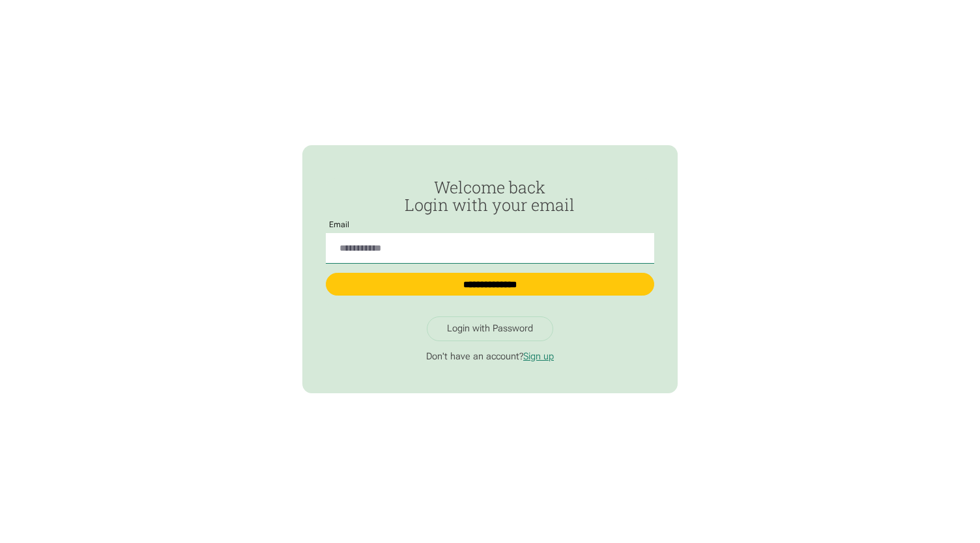 This screenshot has height=543, width=980. What do you see at coordinates (490, 329) in the screenshot?
I see `div: Login with Password` at bounding box center [490, 329].